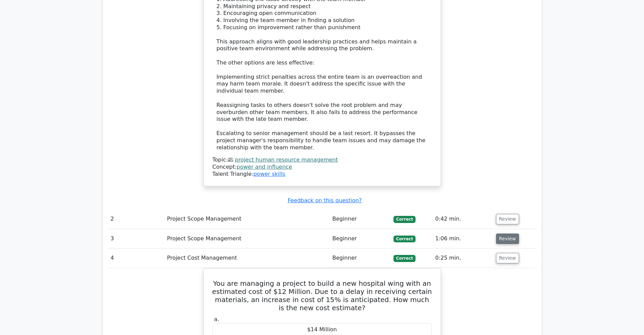 Image resolution: width=644 pixels, height=335 pixels. I want to click on a: Feedback on this question?, so click(325, 200).